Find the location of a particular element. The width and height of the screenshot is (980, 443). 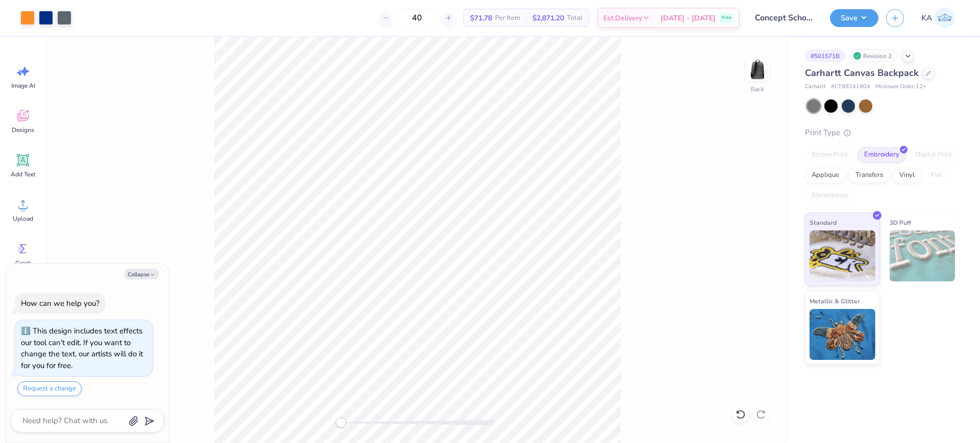

div: Screen Print is located at coordinates (829, 155).